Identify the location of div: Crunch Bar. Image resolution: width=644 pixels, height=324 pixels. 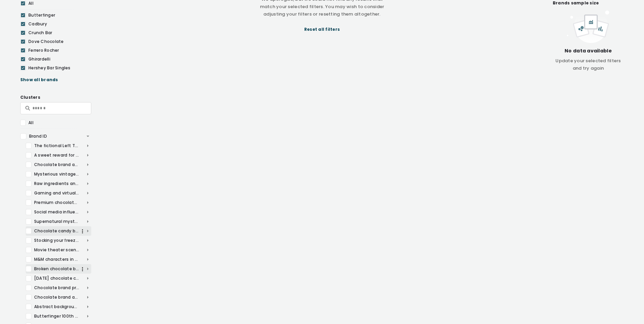
(58, 33).